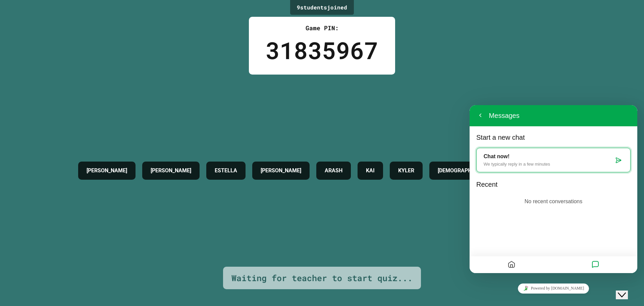  What do you see at coordinates (79, 51) in the screenshot?
I see `p: Chat now!` at bounding box center [79, 51].